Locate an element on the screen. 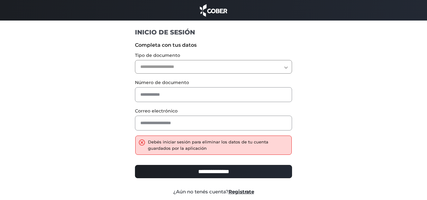  div: Debés iniciar sesión para eliminar los datos de tu cuenta guardados por la aplicación is located at coordinates (218, 145).